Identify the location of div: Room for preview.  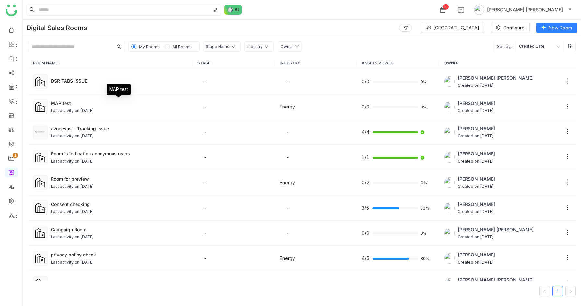
(119, 179).